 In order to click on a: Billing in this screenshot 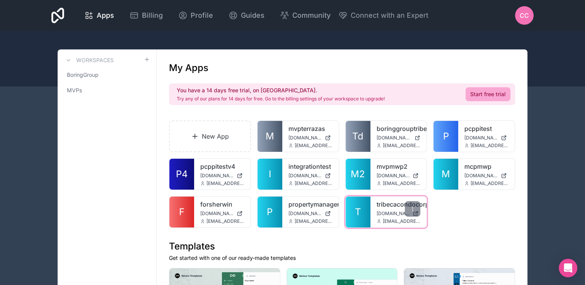, I will do `click(146, 15)`.